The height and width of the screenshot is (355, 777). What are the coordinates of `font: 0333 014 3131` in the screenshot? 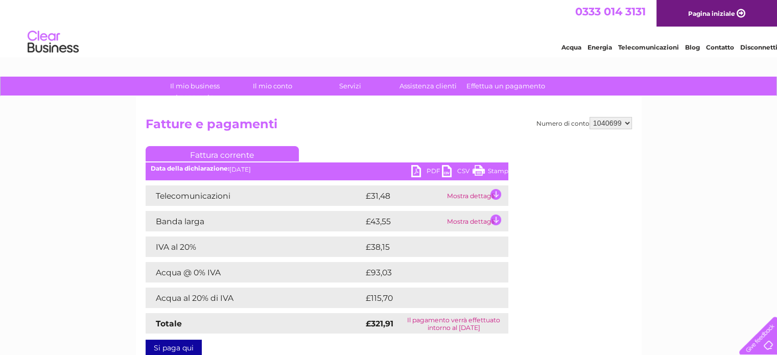 It's located at (610, 11).